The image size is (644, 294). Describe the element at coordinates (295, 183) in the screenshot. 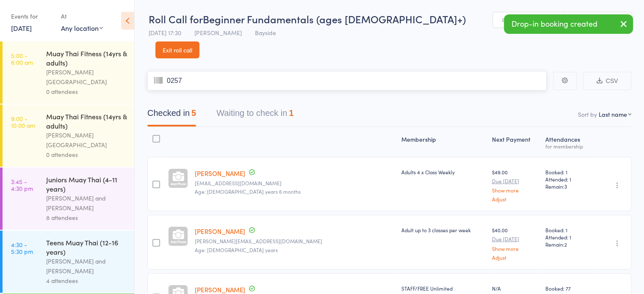

I see `small: accounts@finchcorp.com.au` at that location.